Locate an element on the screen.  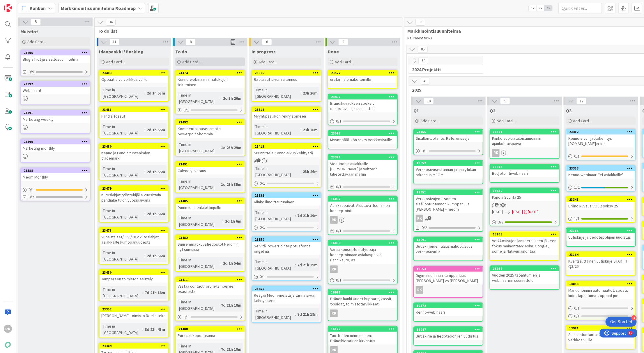
div: 18651 is located at coordinates (450, 192).